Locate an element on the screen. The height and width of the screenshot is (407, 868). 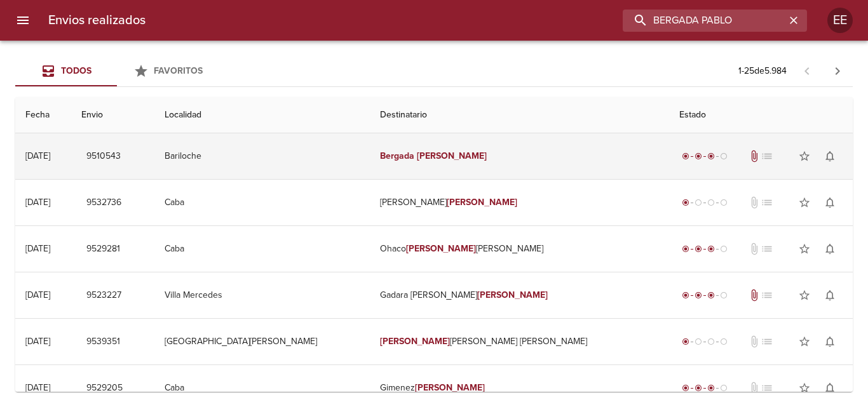
td: Villa Mercedes is located at coordinates (262, 296).